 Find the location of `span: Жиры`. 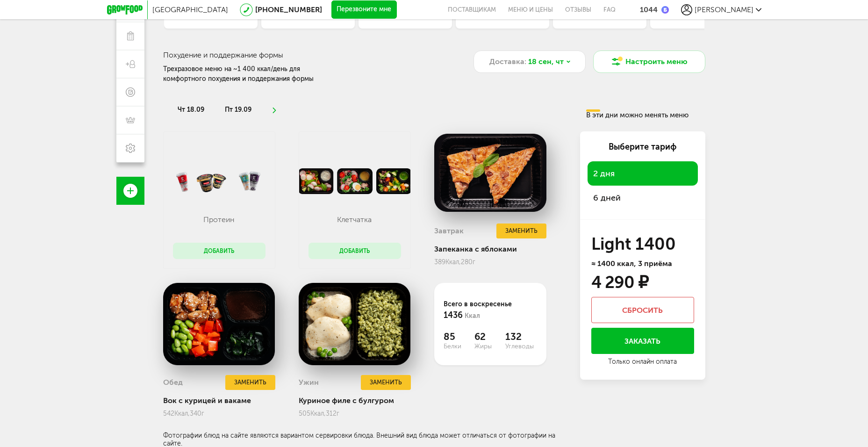

span: Жиры is located at coordinates (490, 346).